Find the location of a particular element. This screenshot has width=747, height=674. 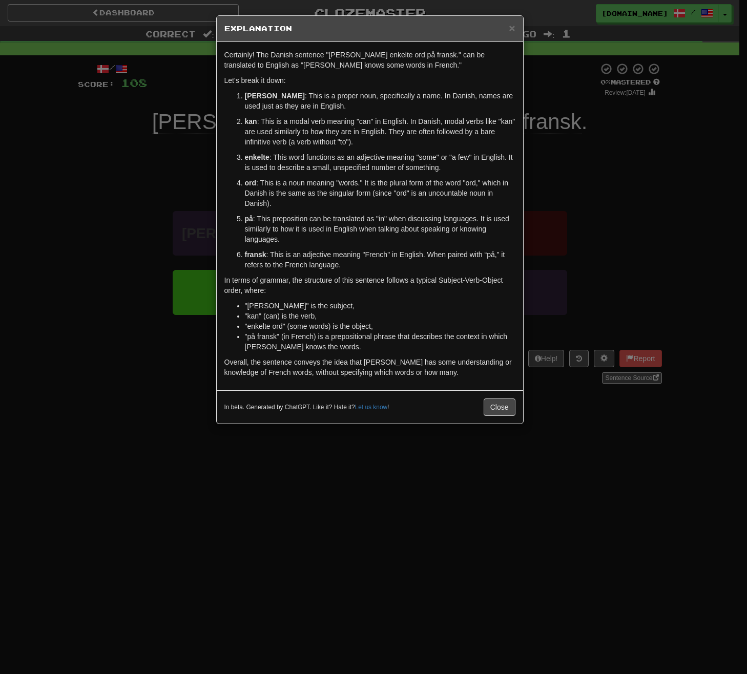

strong: fransk is located at coordinates (255, 254).